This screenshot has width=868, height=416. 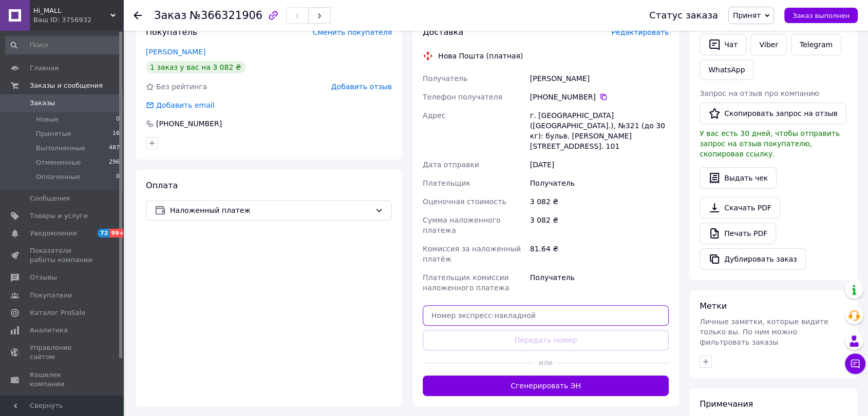 I want to click on a: WhatsApp, so click(x=726, y=70).